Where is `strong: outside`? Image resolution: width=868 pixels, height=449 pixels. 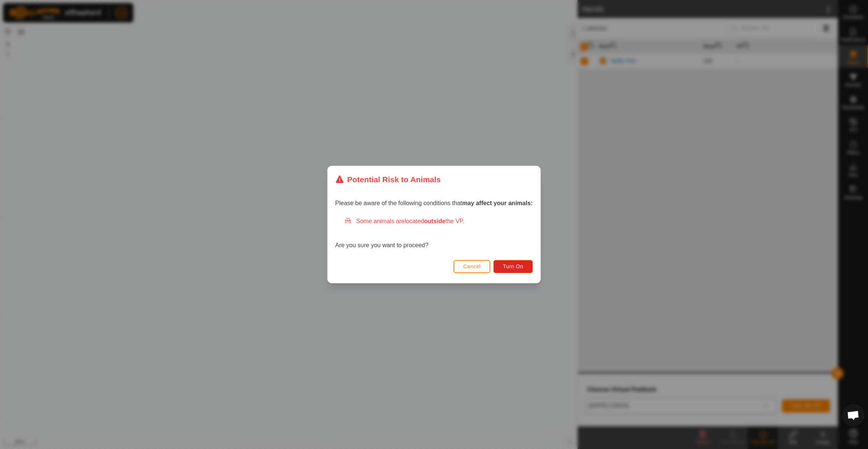
strong: outside is located at coordinates (434, 221).